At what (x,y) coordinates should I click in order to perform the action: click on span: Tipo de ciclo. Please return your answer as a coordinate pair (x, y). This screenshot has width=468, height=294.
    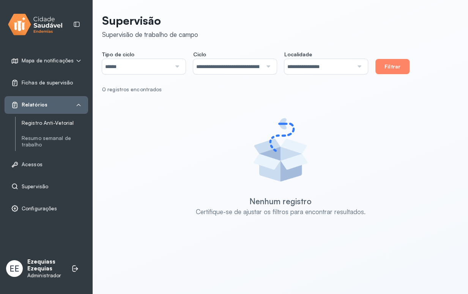
    Looking at the image, I should click on (118, 54).